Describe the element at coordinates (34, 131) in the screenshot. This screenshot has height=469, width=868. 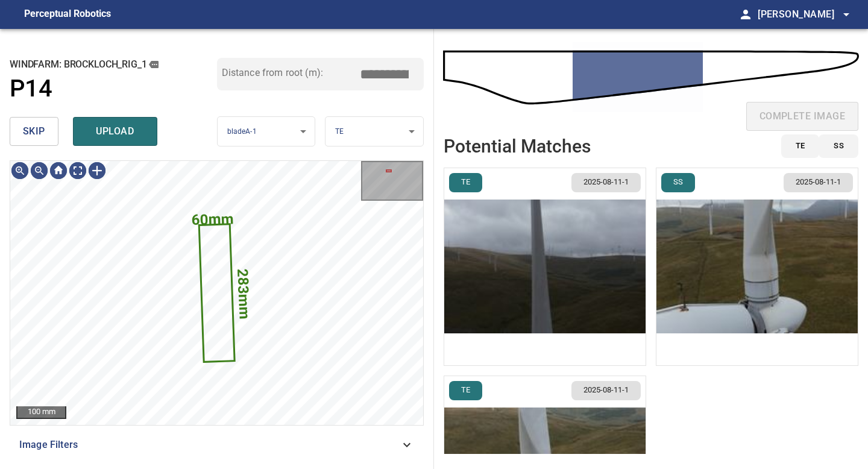
I see `span: skip` at that location.